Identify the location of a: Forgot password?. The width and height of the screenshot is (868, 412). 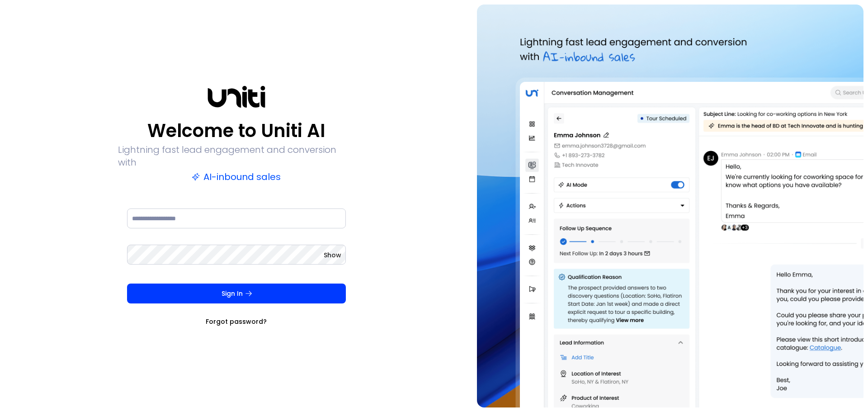
(236, 322).